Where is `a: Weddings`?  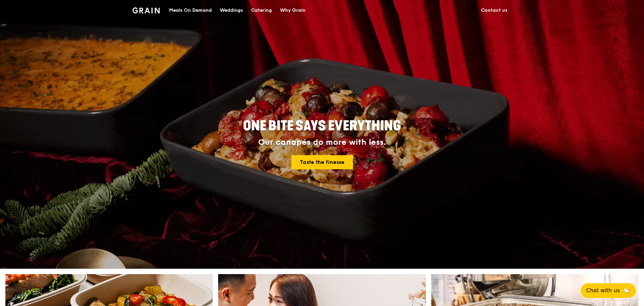
a: Weddings is located at coordinates (231, 11).